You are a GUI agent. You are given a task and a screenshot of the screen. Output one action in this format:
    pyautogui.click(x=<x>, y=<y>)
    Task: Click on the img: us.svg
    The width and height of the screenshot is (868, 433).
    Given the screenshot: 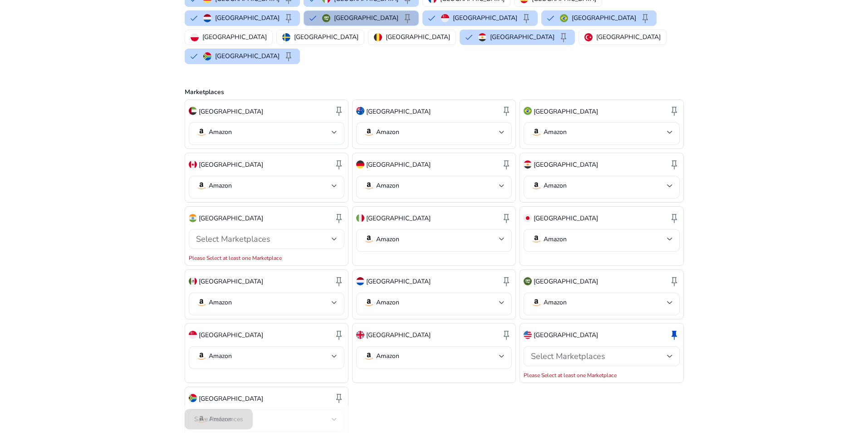 What is the action you would take?
    pyautogui.click(x=528, y=335)
    